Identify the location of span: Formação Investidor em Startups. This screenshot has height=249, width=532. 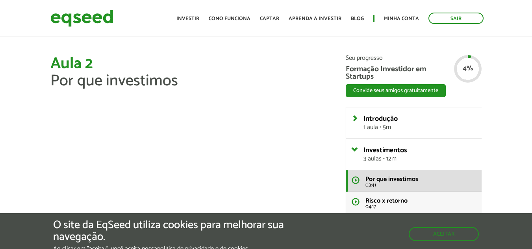
(414, 73).